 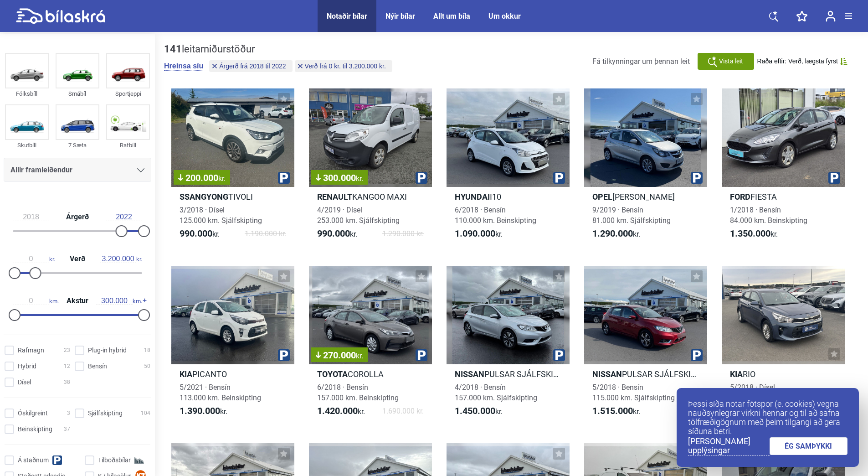 I want to click on span: Árgerð frá 2018 til 2022, so click(x=252, y=66).